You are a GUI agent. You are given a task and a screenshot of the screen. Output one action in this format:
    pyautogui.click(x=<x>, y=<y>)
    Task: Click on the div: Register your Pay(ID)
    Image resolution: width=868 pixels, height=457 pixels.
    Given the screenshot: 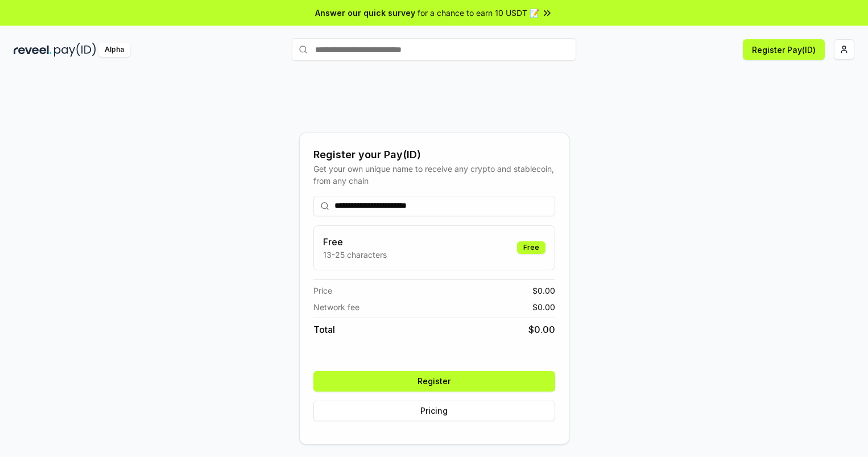 What is the action you would take?
    pyautogui.click(x=434, y=155)
    